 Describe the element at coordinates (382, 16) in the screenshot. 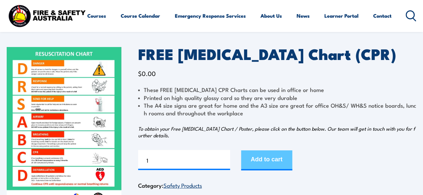

I see `a: Contact` at that location.